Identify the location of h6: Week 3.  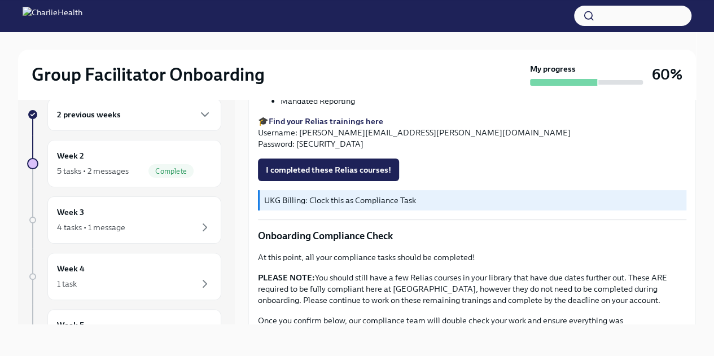
(71, 212).